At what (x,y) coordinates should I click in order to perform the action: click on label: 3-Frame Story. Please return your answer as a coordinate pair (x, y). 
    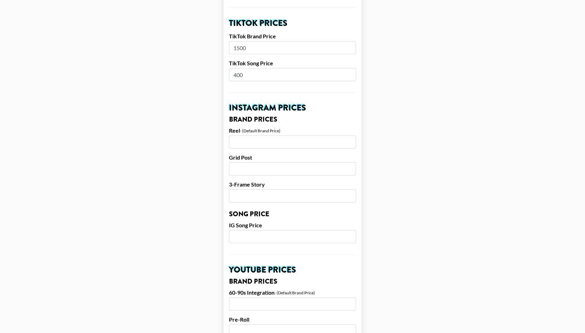
    Looking at the image, I should click on (293, 185).